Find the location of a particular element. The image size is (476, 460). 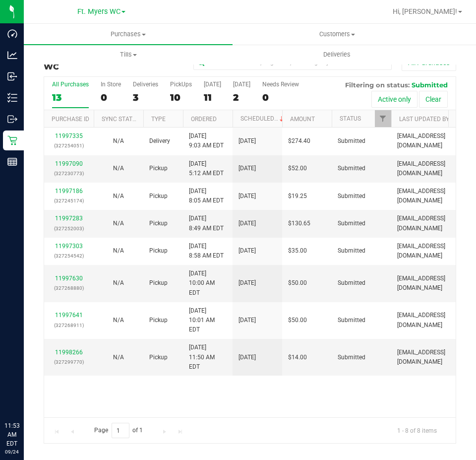

a: Type is located at coordinates (158, 119).